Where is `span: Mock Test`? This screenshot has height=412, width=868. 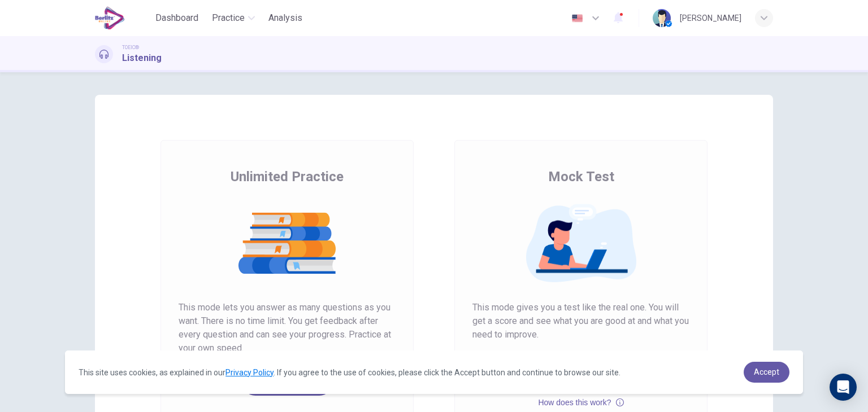
span: Mock Test is located at coordinates (581, 176).